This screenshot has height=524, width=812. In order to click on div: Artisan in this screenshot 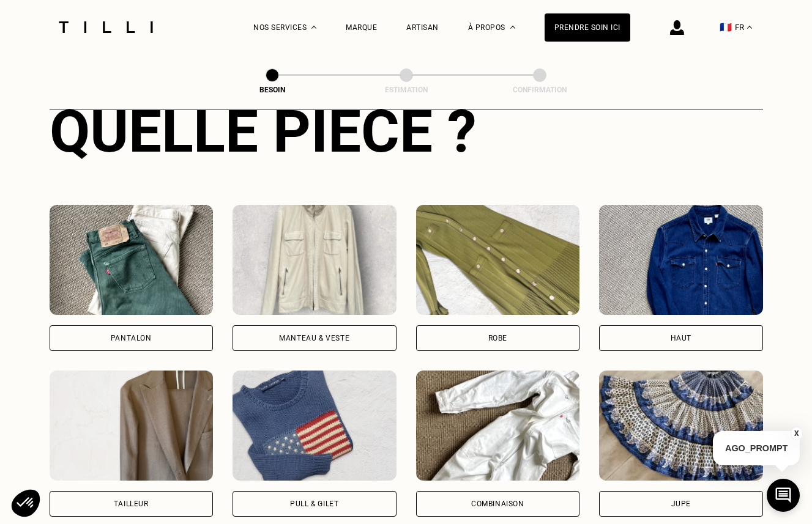, I will do `click(422, 27)`.